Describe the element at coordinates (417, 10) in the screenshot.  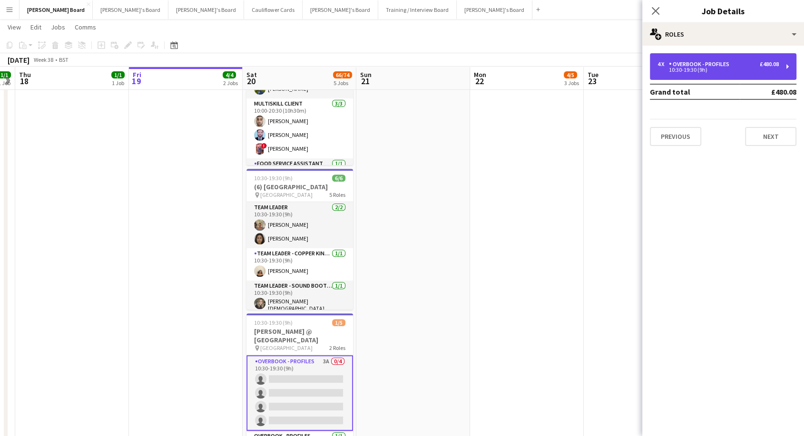
I see `button: Training / Interview Board` at that location.